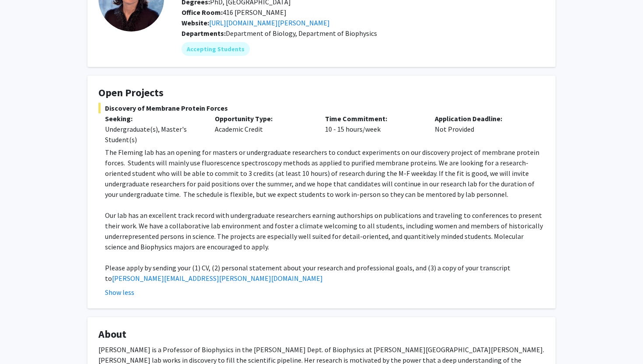 This screenshot has width=643, height=364. I want to click on p: Seeking:, so click(153, 119).